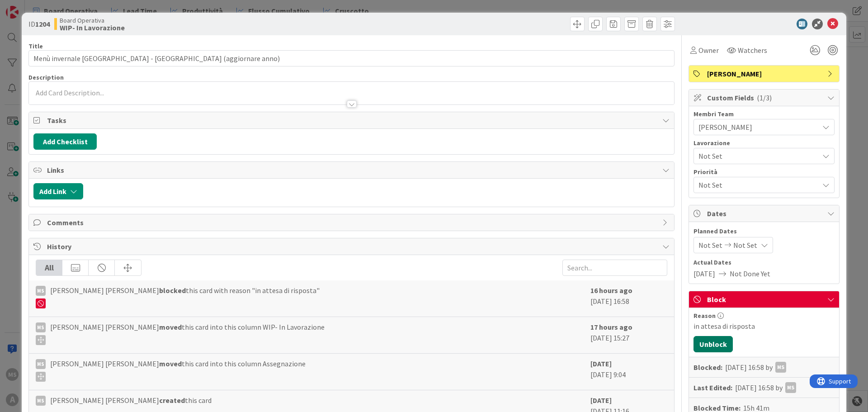 This screenshot has height=412, width=868. What do you see at coordinates (765, 213) in the screenshot?
I see `span: Dates` at bounding box center [765, 213].